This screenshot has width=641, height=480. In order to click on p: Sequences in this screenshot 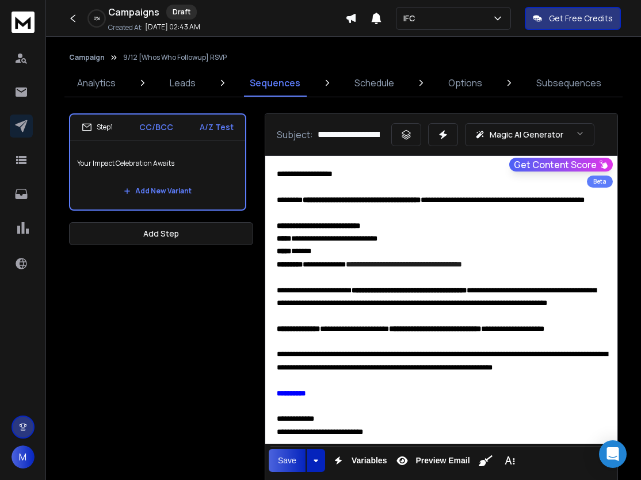, I will do `click(275, 83)`.